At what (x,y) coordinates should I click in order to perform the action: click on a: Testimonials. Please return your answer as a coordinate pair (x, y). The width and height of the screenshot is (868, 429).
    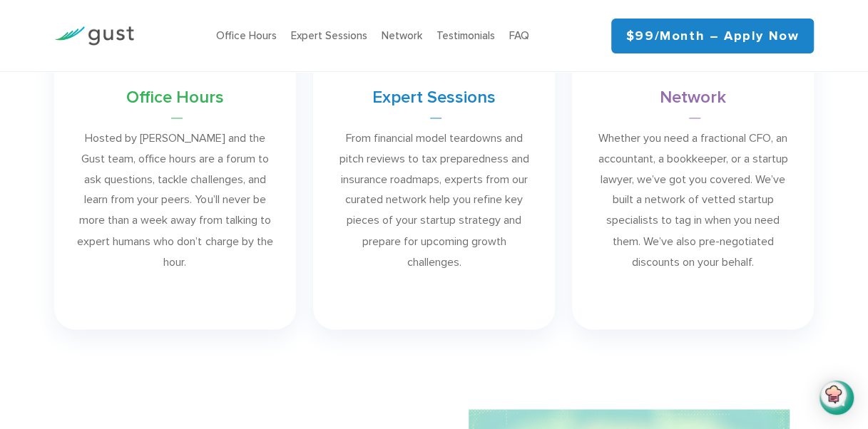
    Looking at the image, I should click on (466, 36).